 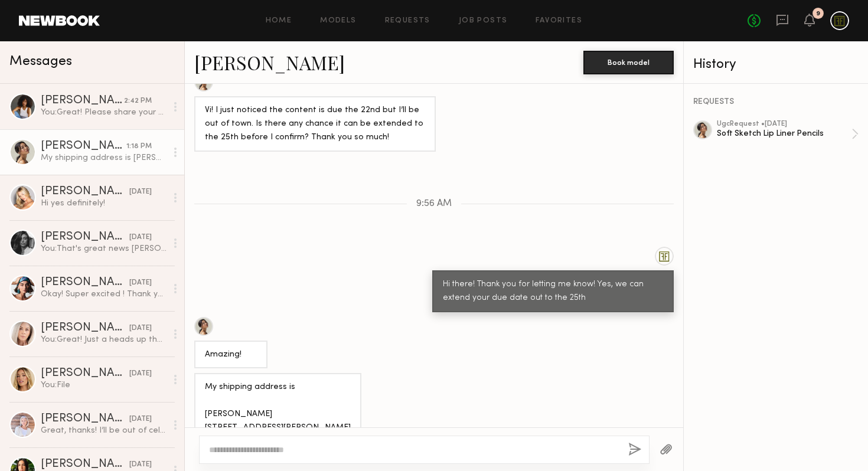 What do you see at coordinates (315, 124) in the screenshot?
I see `div: Vi! I just noticed the content is due the 22nd but I’ll be out of town. Is there any chance it ca...` at bounding box center [315, 124].